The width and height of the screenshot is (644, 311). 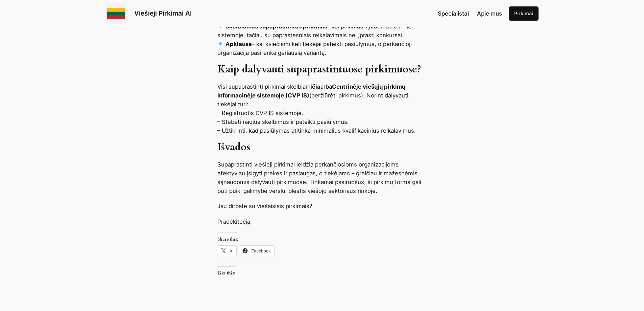 I want to click on span: Apie mus, so click(x=489, y=14).